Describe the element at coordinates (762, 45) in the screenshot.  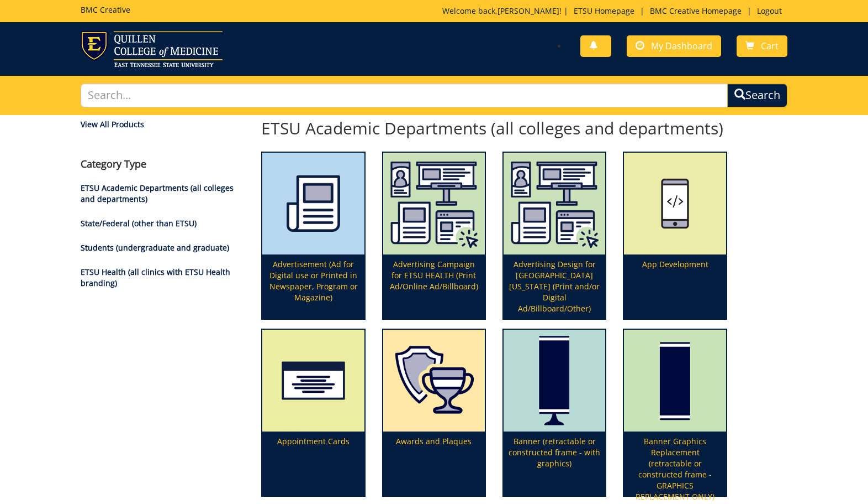
I see `a: Cart` at that location.